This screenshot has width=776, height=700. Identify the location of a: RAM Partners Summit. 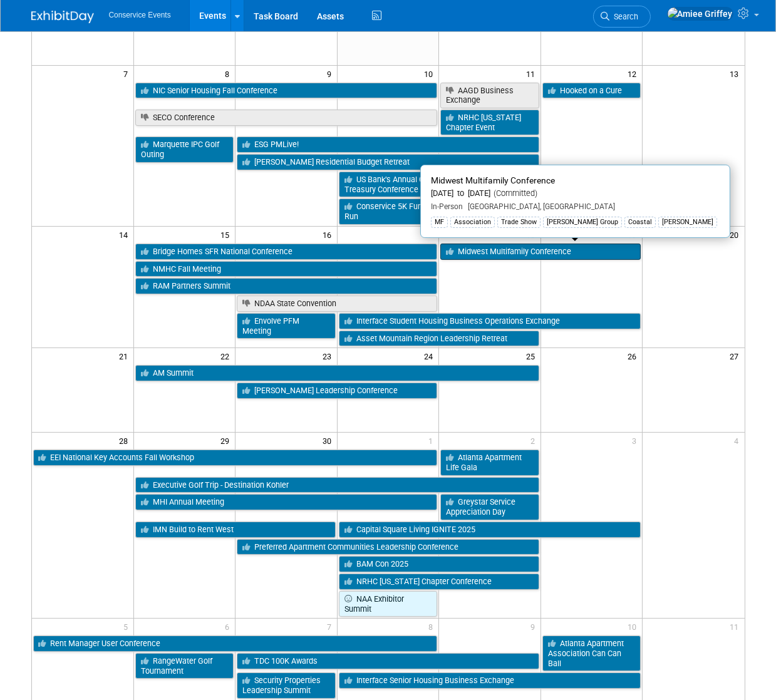
(286, 286).